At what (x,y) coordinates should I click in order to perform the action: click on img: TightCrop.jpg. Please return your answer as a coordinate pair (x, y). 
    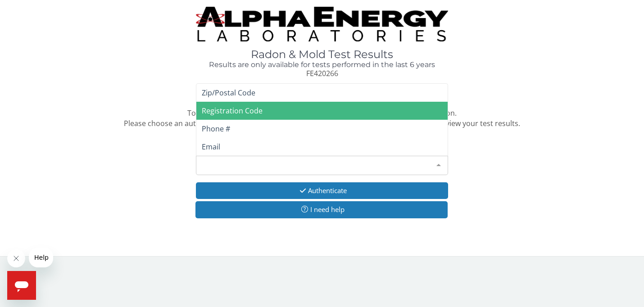
    Looking at the image, I should click on (322, 24).